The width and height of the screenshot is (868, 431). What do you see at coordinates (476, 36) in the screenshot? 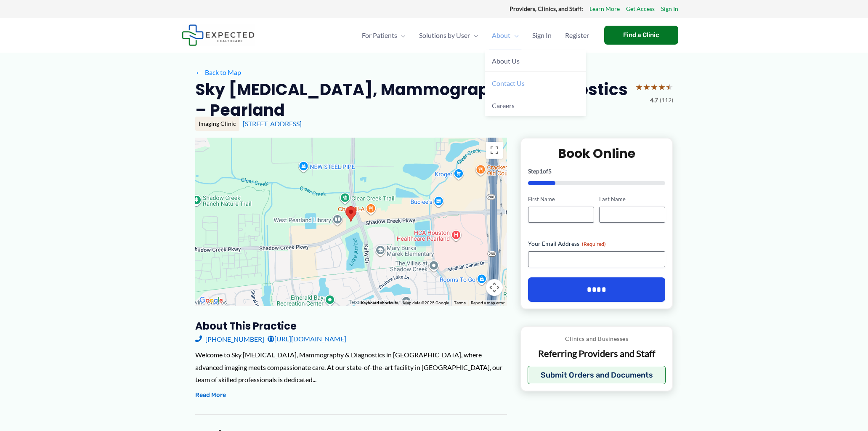
I see `nav: Primary Site Navigation` at bounding box center [476, 36].